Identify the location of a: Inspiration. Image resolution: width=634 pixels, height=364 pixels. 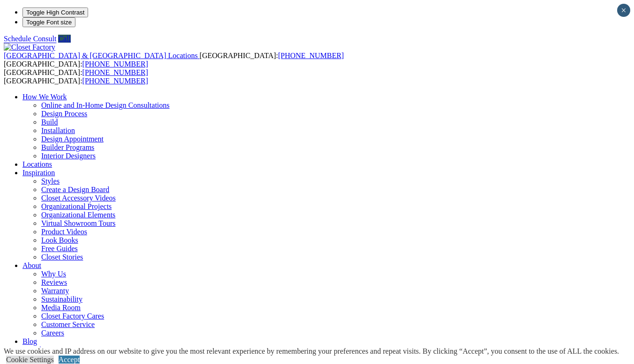
(38, 172).